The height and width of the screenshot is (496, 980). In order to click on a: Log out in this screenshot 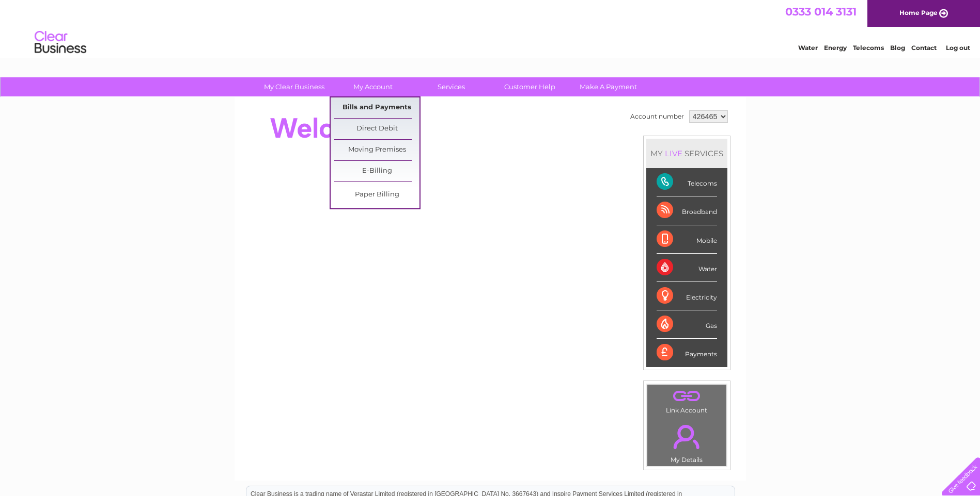, I will do `click(957, 48)`.